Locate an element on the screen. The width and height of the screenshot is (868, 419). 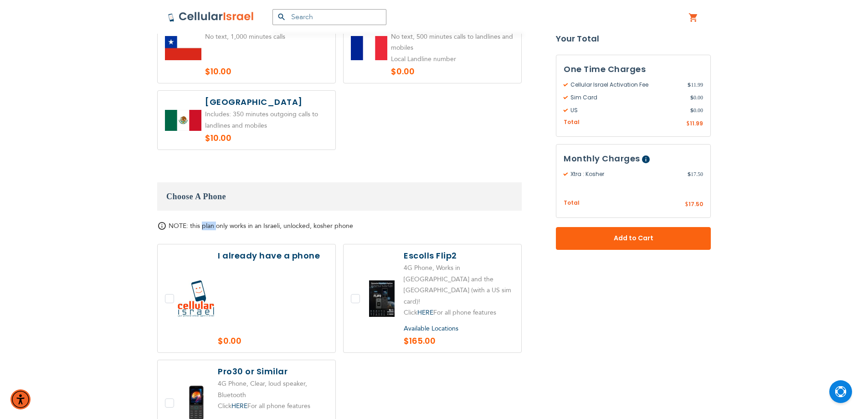
span: US is located at coordinates (627, 110).